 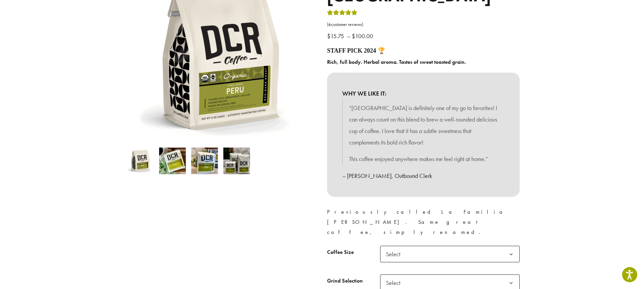 I want to click on label: Coffee Size, so click(x=353, y=252).